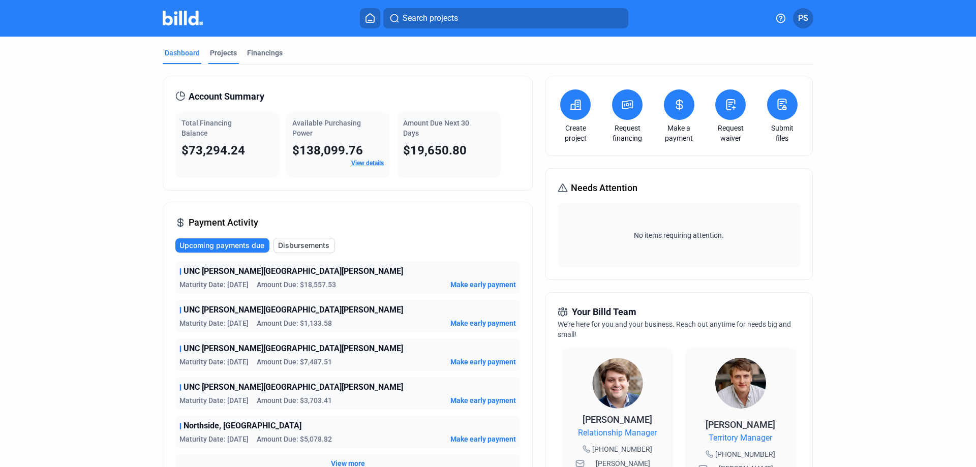 The width and height of the screenshot is (976, 467). I want to click on a: View details, so click(367, 163).